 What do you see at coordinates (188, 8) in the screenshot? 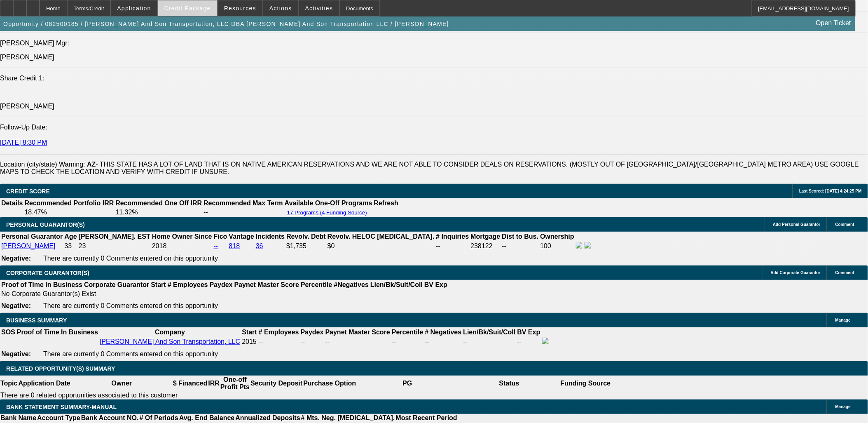
I see `button: Credit Package` at bounding box center [188, 8].